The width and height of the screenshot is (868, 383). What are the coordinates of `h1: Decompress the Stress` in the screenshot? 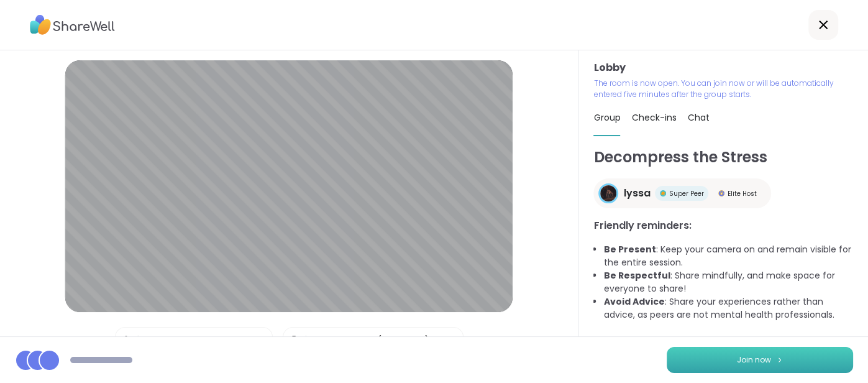 It's located at (724, 157).